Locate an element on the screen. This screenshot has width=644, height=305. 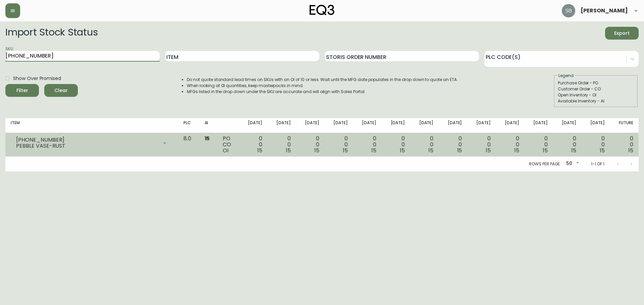
span: OI is located at coordinates (225, 150).